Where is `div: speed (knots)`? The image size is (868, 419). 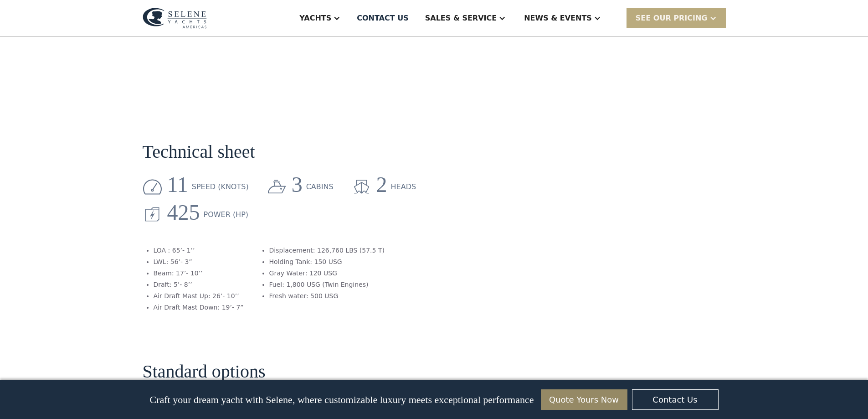 div: speed (knots) is located at coordinates (220, 187).